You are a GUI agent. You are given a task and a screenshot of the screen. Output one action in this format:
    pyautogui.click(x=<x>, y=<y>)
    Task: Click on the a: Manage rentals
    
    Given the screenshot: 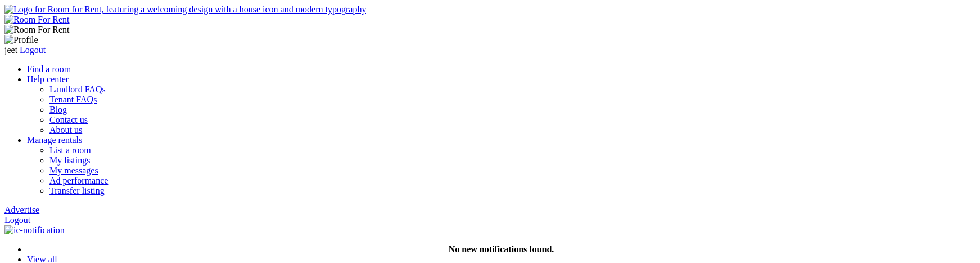 What is the action you would take?
    pyautogui.click(x=54, y=139)
    